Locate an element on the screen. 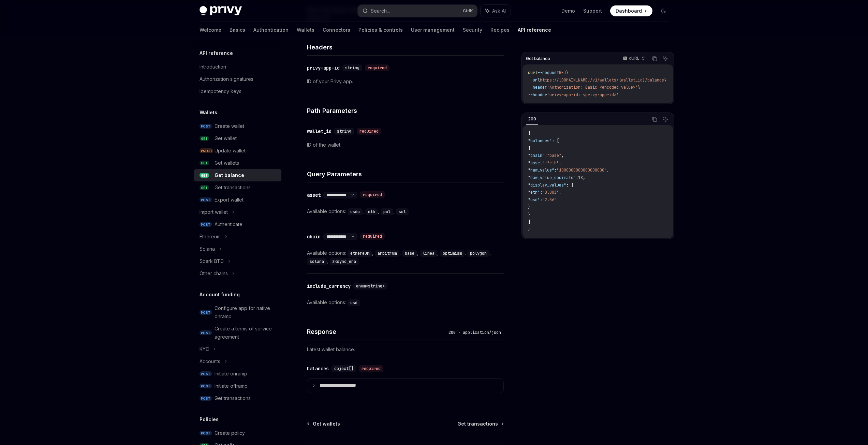 This screenshot has width=868, height=445. a: POSTExport wallet is located at coordinates (238, 200).